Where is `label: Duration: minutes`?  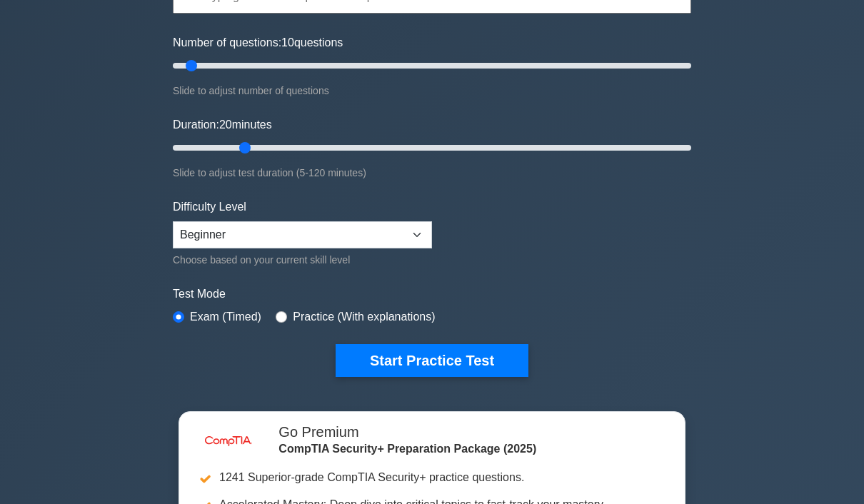 label: Duration: minutes is located at coordinates (222, 125).